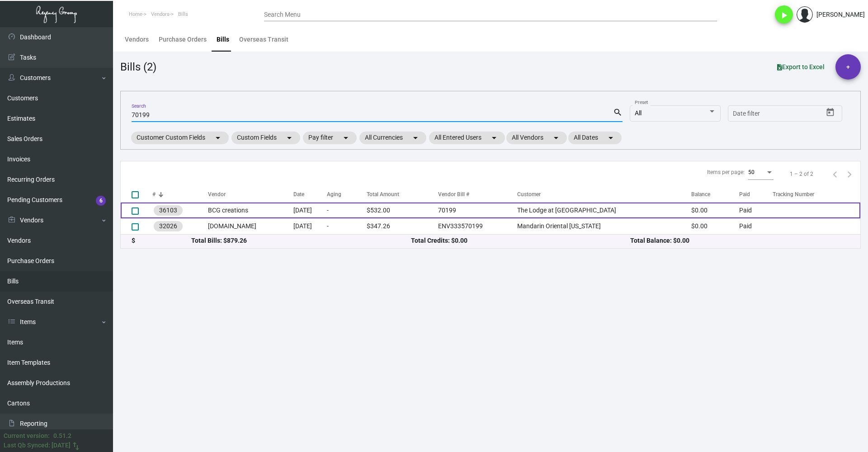 This screenshot has height=452, width=868. What do you see at coordinates (805, 14) in the screenshot?
I see `img: admin@bootstrapmaster.com` at bounding box center [805, 14].